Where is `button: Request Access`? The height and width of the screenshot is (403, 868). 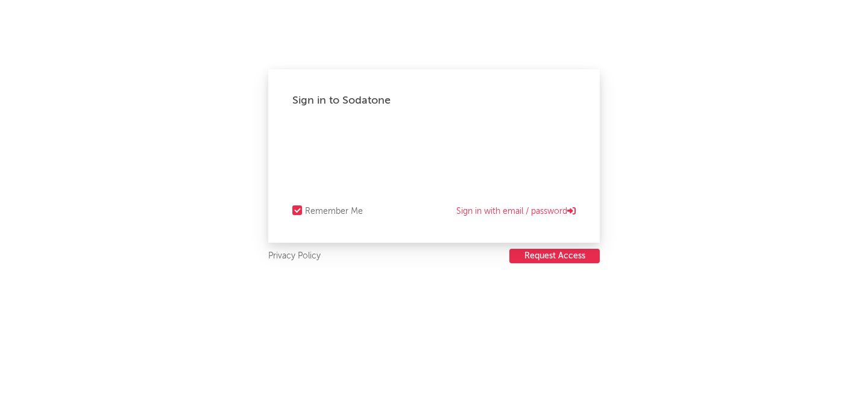 button: Request Access is located at coordinates (555, 256).